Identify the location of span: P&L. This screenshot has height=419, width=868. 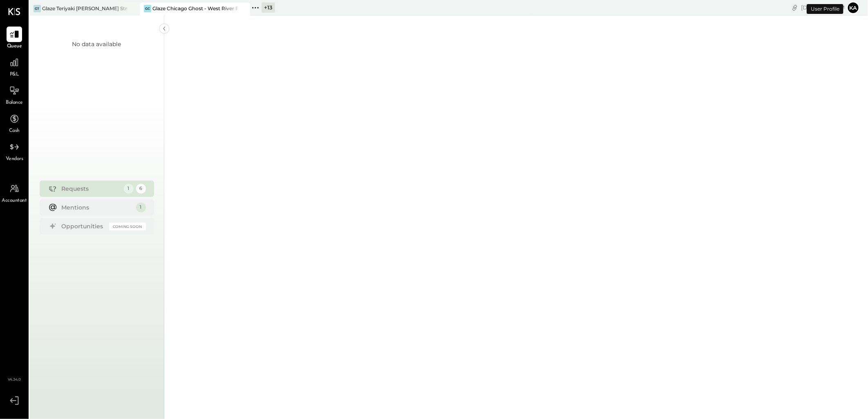
(14, 74).